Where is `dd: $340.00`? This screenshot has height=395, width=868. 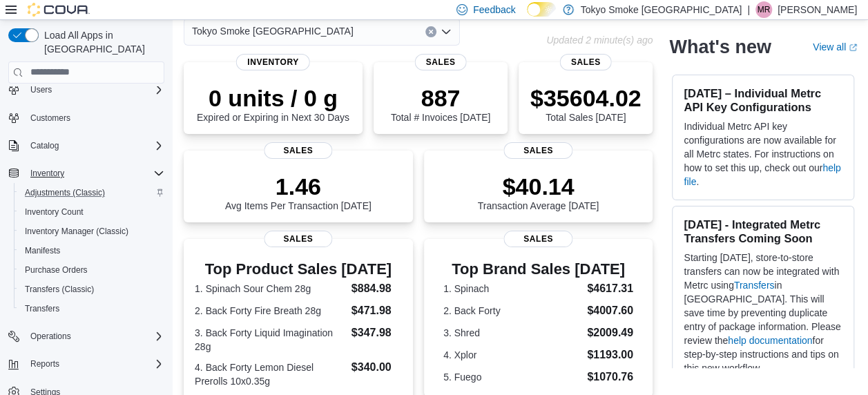 dd: $340.00 is located at coordinates (376, 367).